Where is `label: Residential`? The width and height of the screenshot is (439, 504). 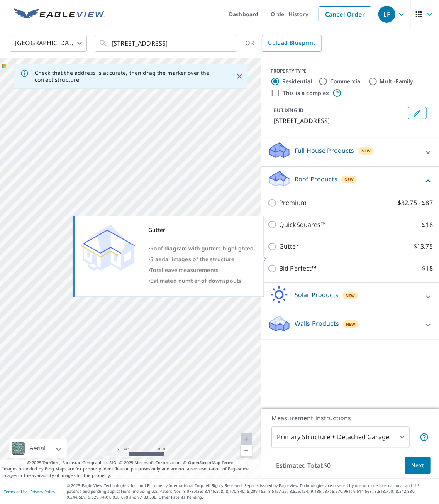
label: Residential is located at coordinates (298, 81).